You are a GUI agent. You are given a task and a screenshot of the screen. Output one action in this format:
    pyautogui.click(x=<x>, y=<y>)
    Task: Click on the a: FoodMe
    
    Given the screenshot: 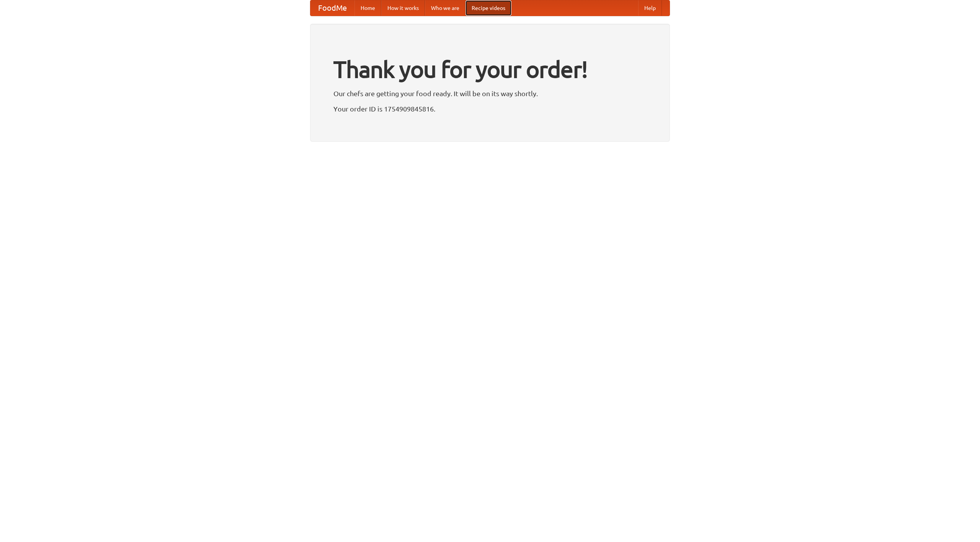 What is the action you would take?
    pyautogui.click(x=332, y=8)
    